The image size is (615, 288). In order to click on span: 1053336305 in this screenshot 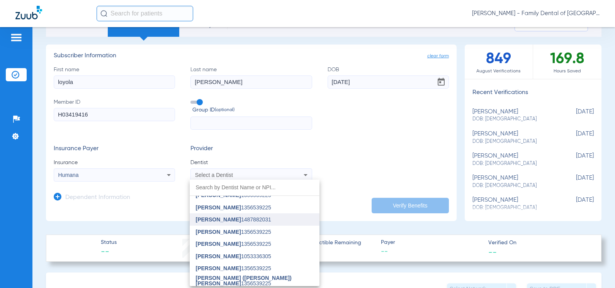, I will do `click(234, 256)`.